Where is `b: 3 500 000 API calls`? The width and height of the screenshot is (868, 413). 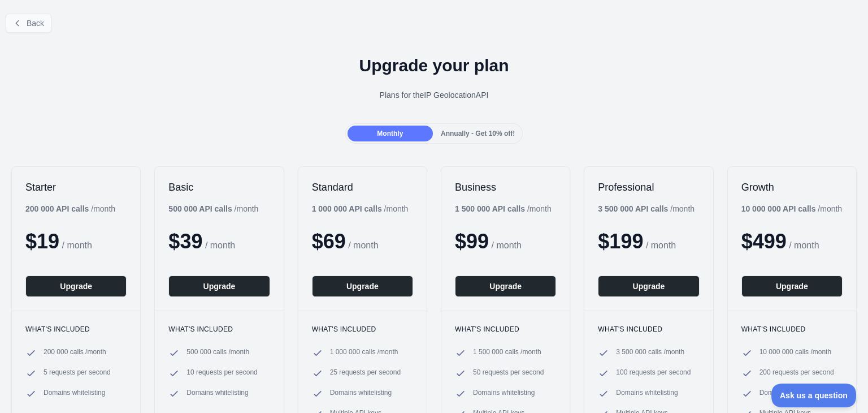
b: 3 500 000 API calls is located at coordinates (633, 208).